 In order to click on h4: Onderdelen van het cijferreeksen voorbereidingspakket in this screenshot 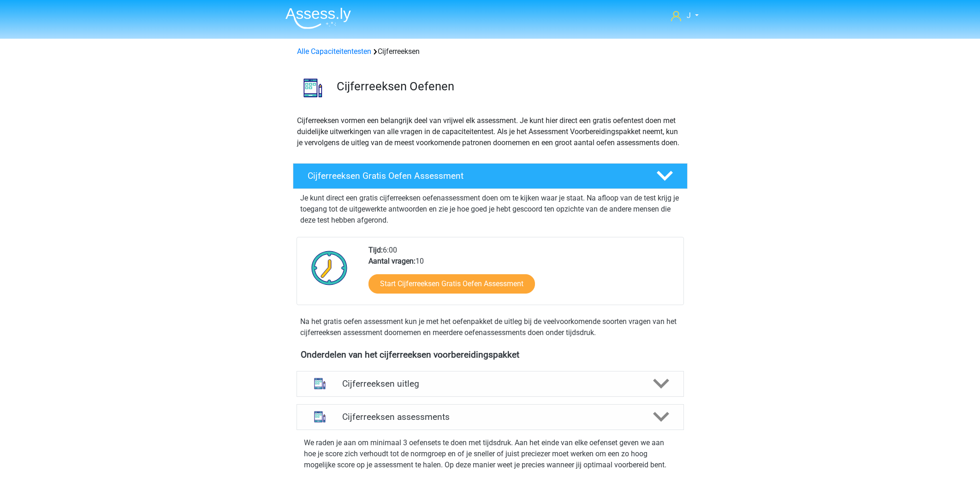, I will do `click(490, 355)`.